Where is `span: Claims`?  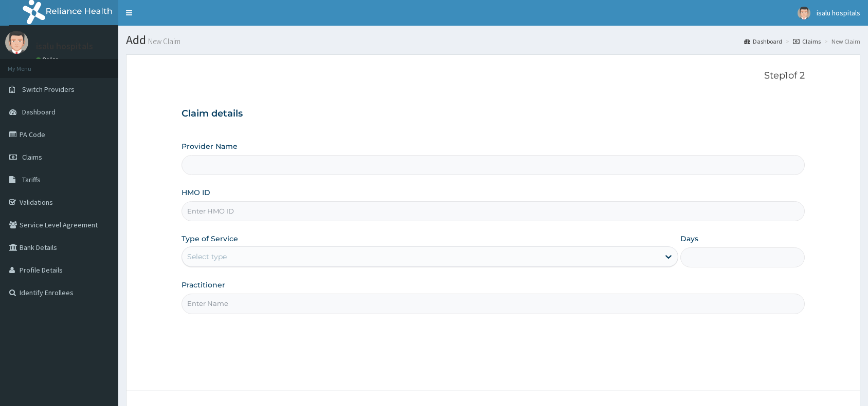 span: Claims is located at coordinates (32, 157).